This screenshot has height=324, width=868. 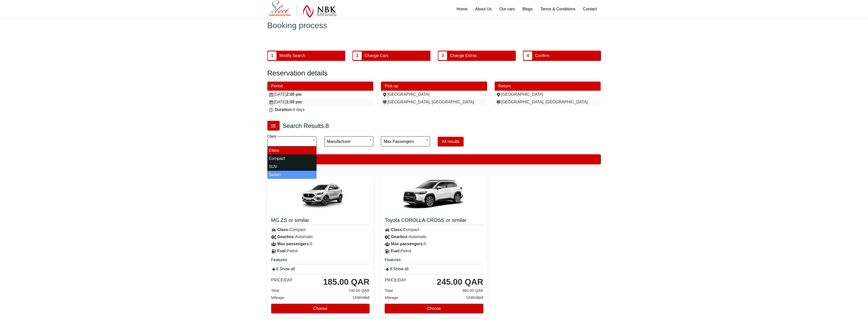 I want to click on span: Change Extras, so click(x=464, y=56).